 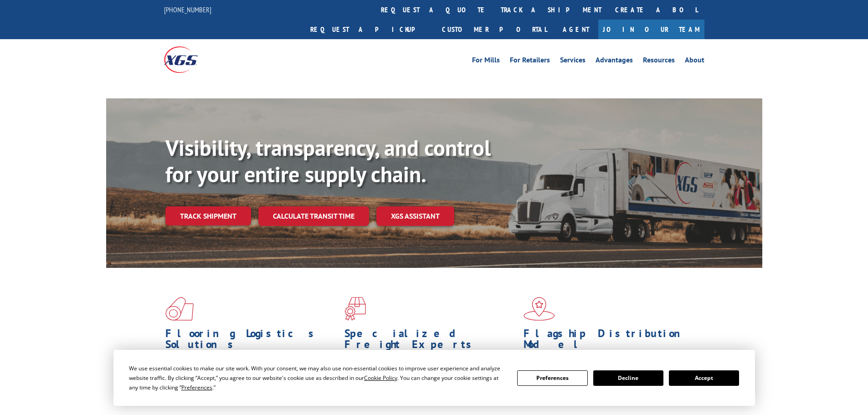 I want to click on button: Accept, so click(x=704, y=378).